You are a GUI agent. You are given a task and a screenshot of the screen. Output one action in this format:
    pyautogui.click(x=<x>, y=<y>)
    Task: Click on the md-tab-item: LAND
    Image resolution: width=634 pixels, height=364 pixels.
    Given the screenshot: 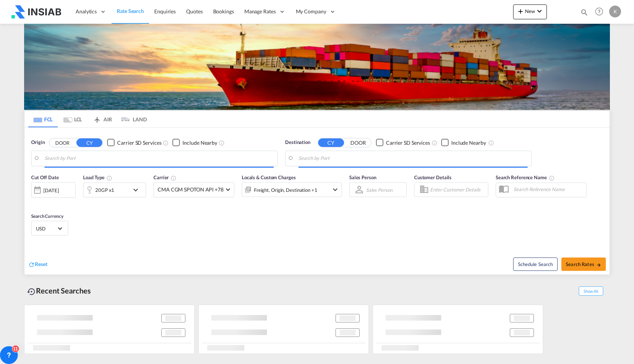 What is the action you would take?
    pyautogui.click(x=132, y=119)
    